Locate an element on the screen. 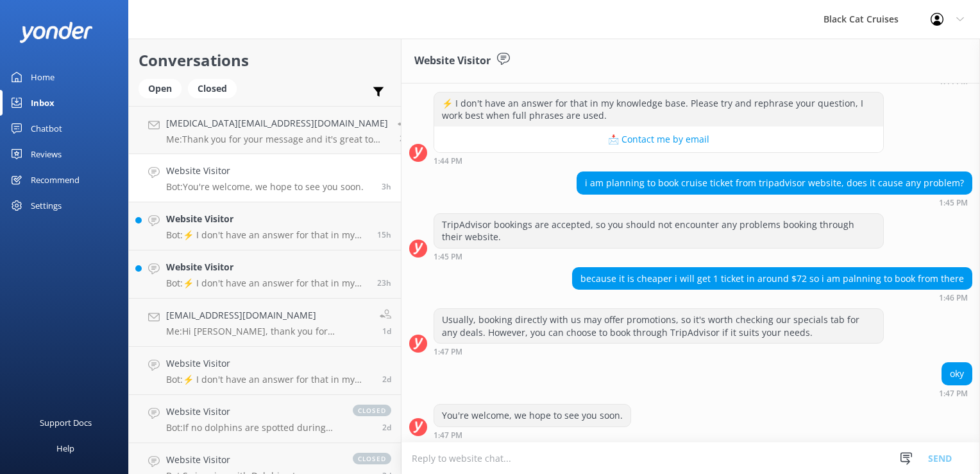 This screenshot has height=474, width=980. div: Home is located at coordinates (42, 77).